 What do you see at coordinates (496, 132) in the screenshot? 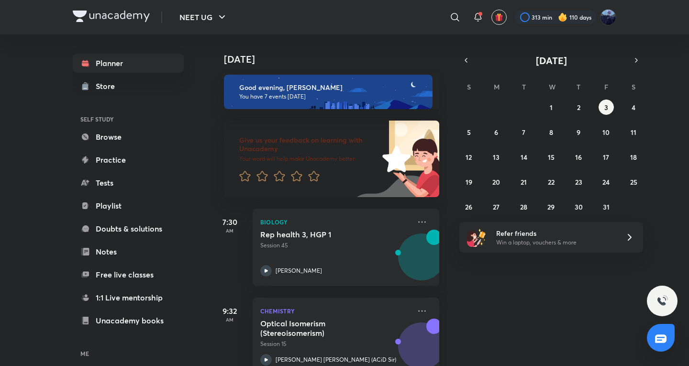
I see `button: October 6, 2025` at bounding box center [496, 132].